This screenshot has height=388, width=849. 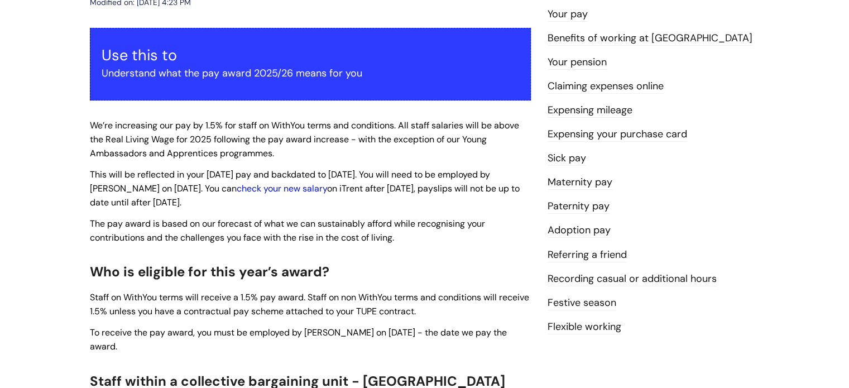 I want to click on a: Flexible working, so click(x=584, y=327).